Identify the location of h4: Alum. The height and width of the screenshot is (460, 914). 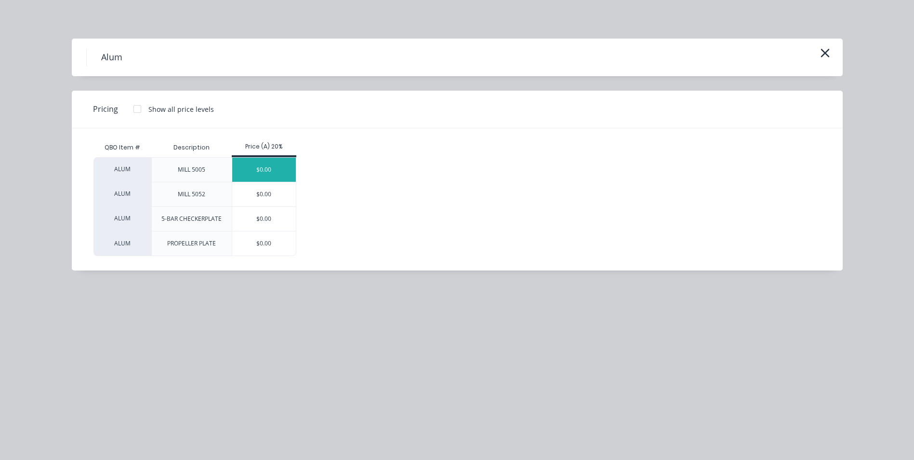
(111, 57).